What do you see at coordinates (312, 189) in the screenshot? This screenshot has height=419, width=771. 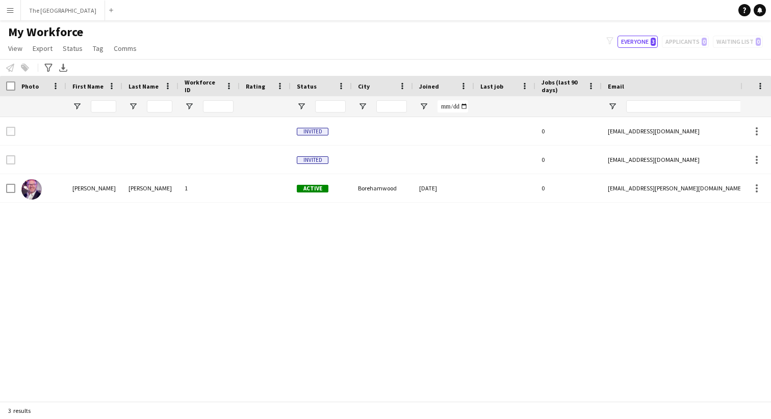 I see `span: Active` at bounding box center [312, 189].